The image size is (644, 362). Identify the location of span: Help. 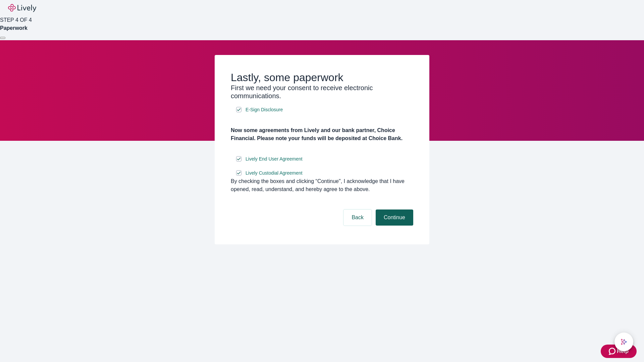
(623, 351).